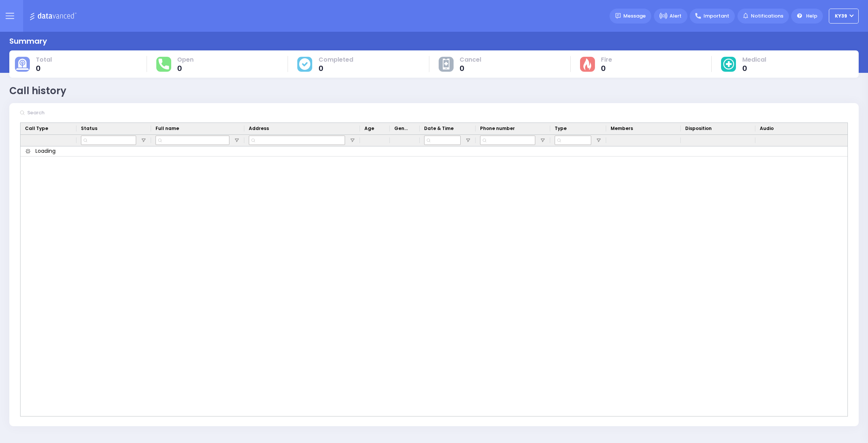 This screenshot has width=868, height=443. Describe the element at coordinates (573, 140) in the screenshot. I see `input: Type Filter Input` at that location.